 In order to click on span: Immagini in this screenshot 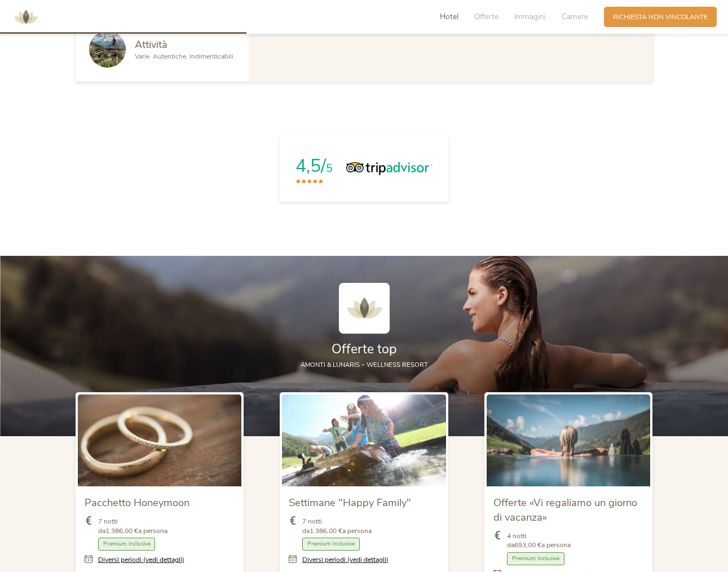, I will do `click(530, 17)`.